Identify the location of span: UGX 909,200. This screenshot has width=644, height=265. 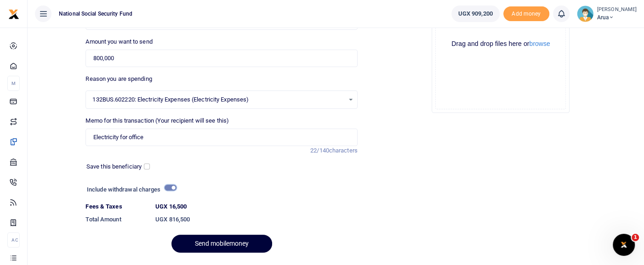
(475, 14).